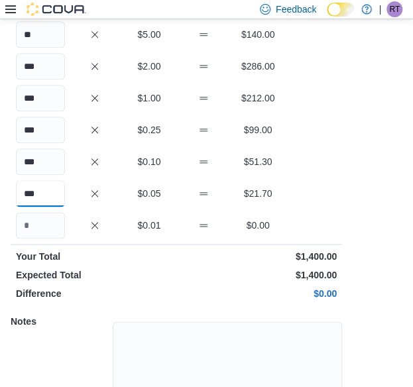  Describe the element at coordinates (326, 17) in the screenshot. I see `span: Dark Mode` at that location.